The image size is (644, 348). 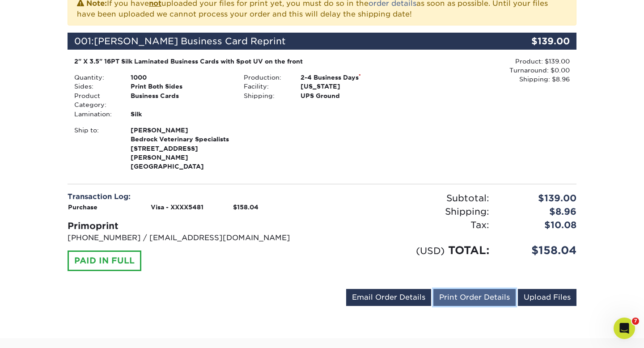 I want to click on div: Lamination:, so click(x=96, y=114).